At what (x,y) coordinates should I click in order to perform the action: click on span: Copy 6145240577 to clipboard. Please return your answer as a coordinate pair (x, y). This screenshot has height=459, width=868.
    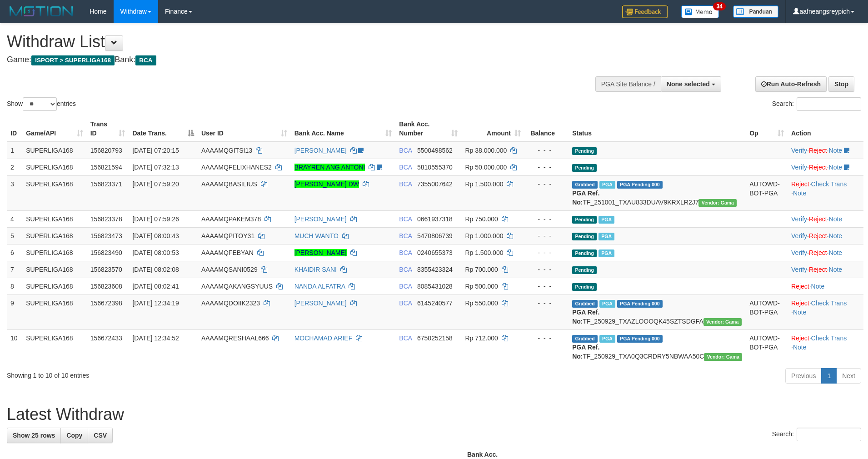
    Looking at the image, I should click on (435, 303).